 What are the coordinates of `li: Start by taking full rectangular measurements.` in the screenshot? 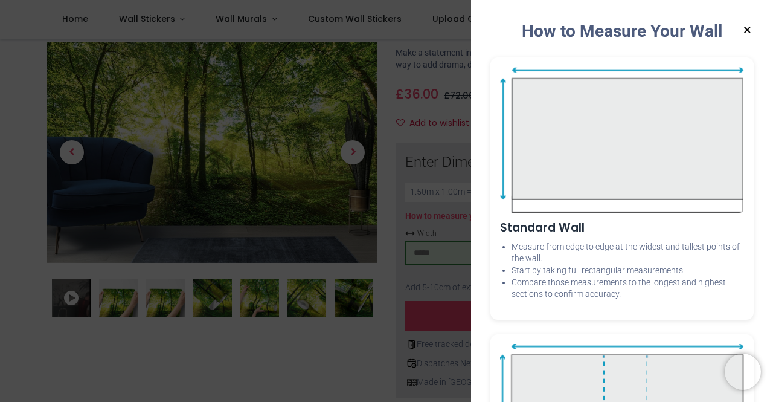 It's located at (628, 271).